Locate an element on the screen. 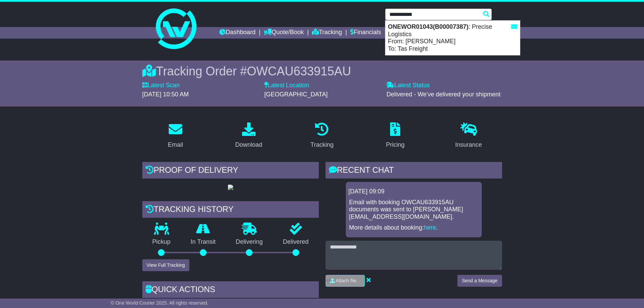 Image resolution: width=644 pixels, height=308 pixels. a: Download is located at coordinates (249, 136).